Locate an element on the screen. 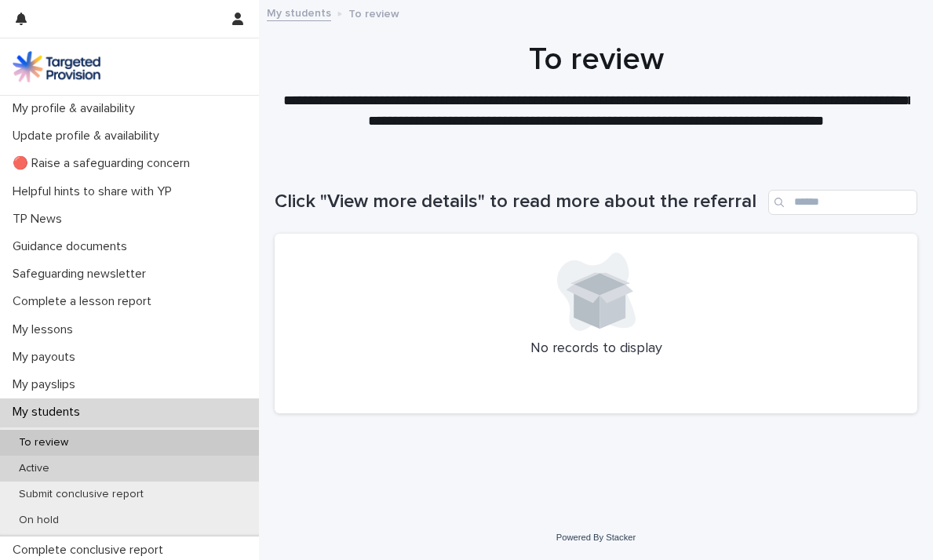  div: Search is located at coordinates (843, 203).